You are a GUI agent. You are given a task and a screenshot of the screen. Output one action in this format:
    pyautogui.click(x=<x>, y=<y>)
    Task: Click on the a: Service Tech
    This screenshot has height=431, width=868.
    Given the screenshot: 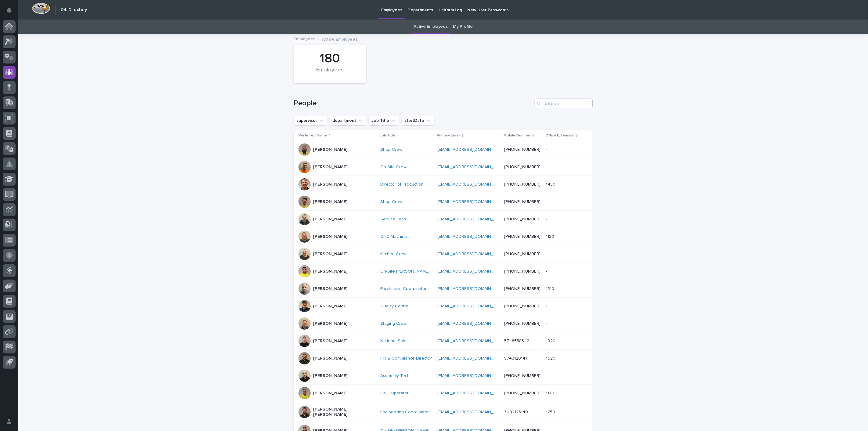 What is the action you would take?
    pyautogui.click(x=393, y=219)
    